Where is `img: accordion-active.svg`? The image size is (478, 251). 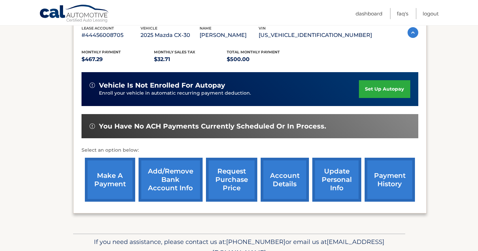 img: accordion-active.svg is located at coordinates (413, 33).